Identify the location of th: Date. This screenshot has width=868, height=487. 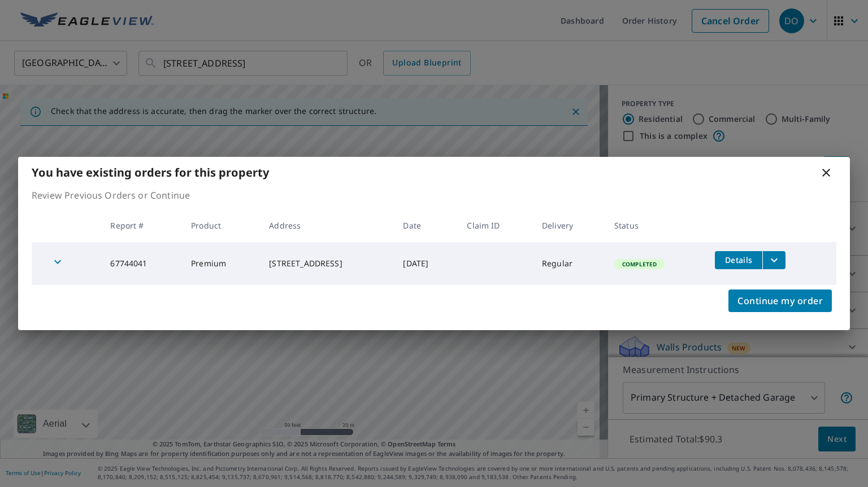
(425, 225).